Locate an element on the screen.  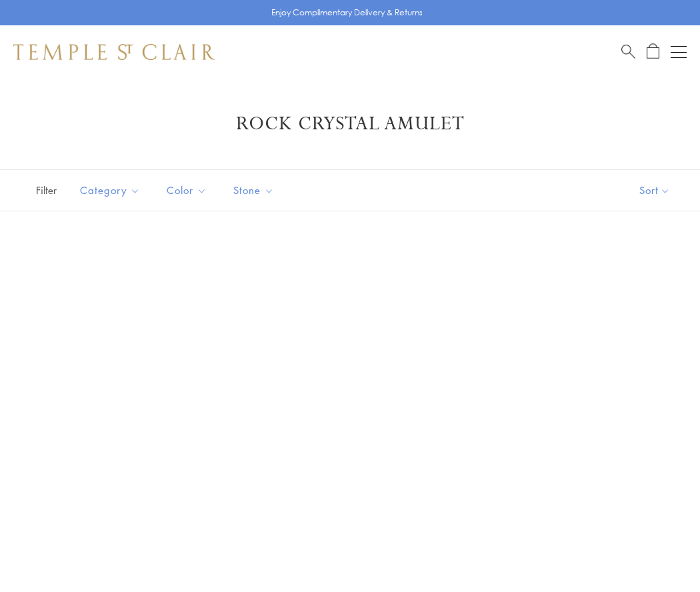
a: Search is located at coordinates (628, 52).